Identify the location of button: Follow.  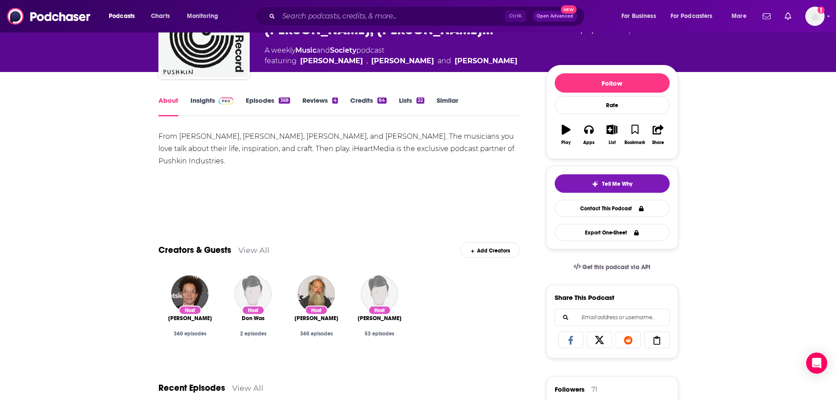
(612, 83).